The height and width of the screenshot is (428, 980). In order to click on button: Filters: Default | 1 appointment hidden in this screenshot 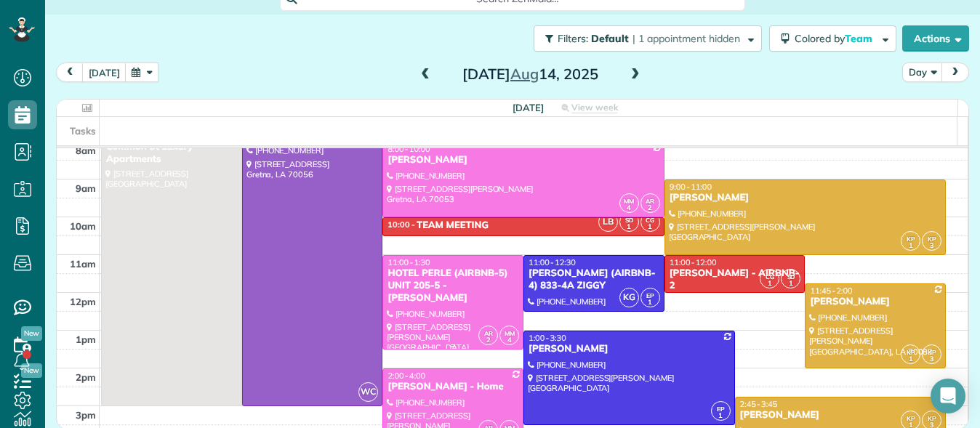, I will do `click(648, 38)`.